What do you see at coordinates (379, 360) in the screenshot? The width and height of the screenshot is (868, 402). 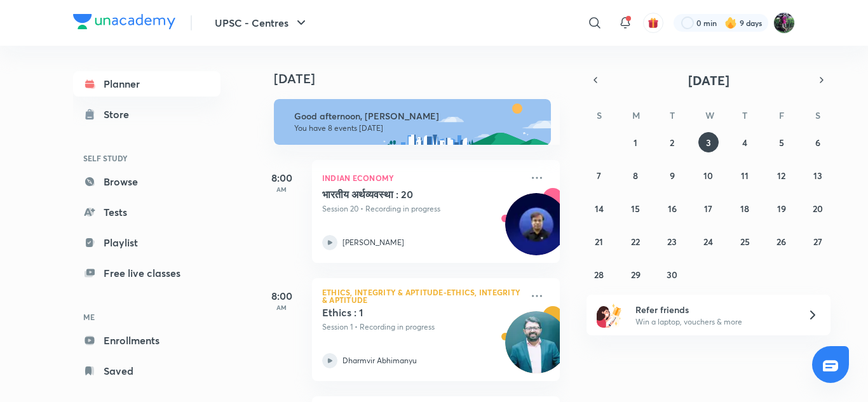 I see `p: Dharmvir Abhimanyu` at bounding box center [379, 360].